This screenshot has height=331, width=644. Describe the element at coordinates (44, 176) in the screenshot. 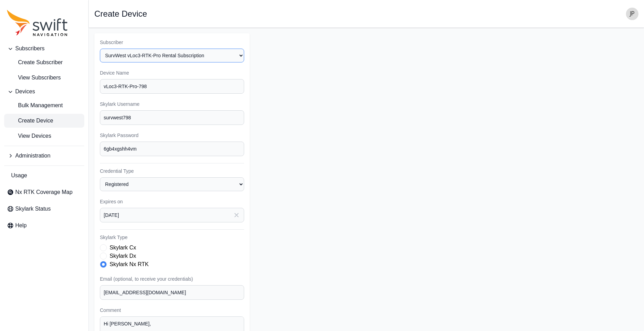

I see `a: Usage` at that location.